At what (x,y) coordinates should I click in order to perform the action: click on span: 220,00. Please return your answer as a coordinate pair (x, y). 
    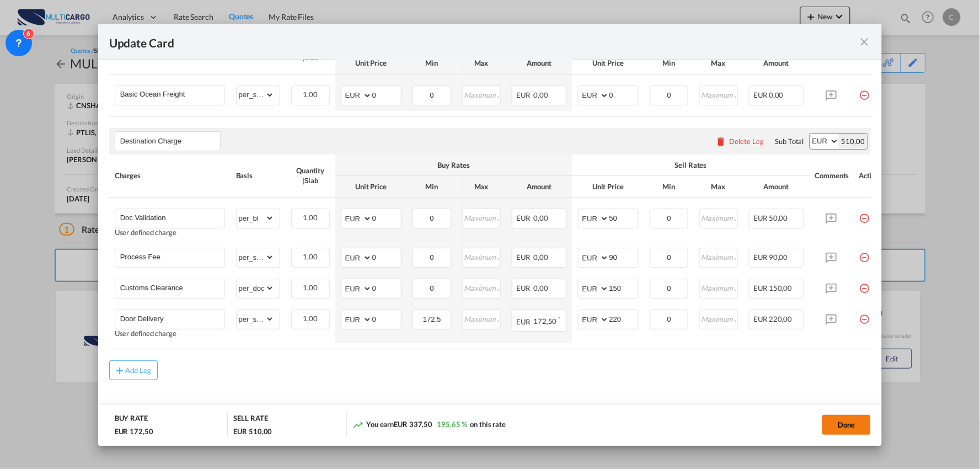
    Looking at the image, I should click on (780, 319).